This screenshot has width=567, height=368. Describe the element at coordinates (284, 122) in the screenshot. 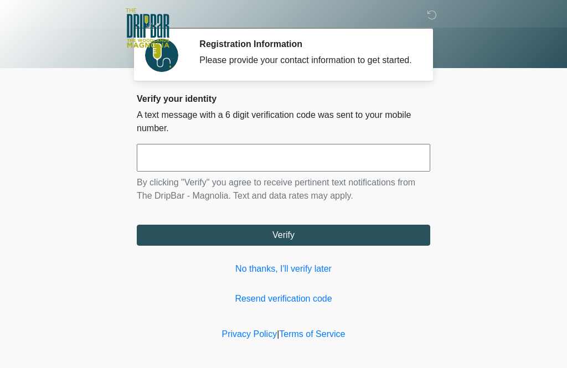

I see `p: A text message with a 6 digit verification code was sent to your mobile number.` at that location.